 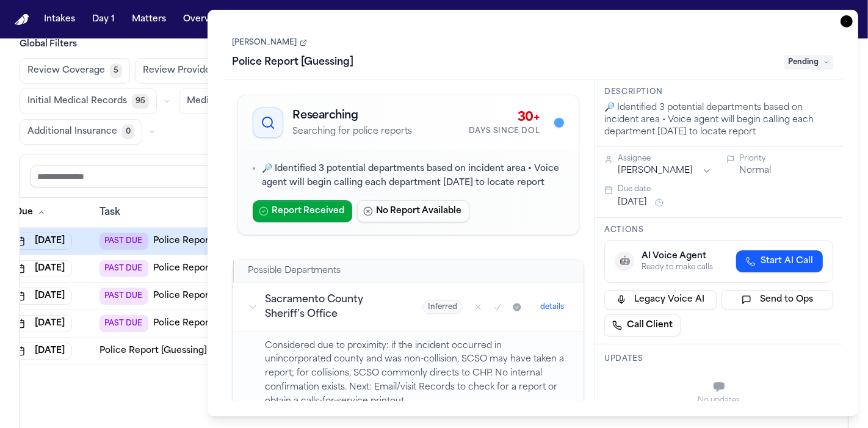 I want to click on button: Overview, so click(x=204, y=19).